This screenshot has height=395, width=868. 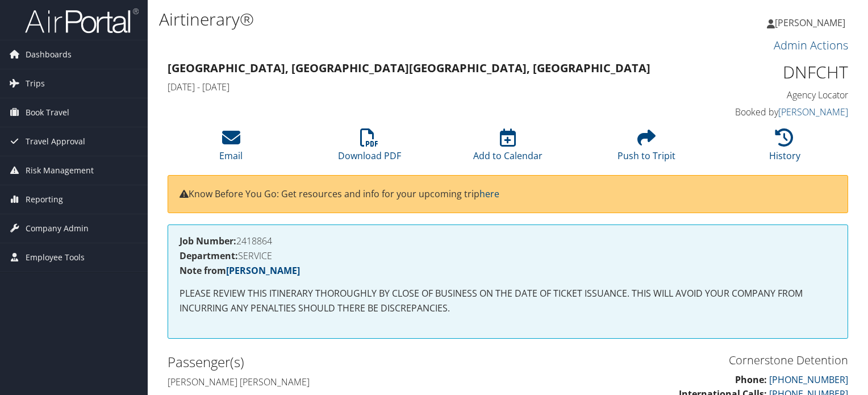 I want to click on span: Risk Management, so click(x=60, y=170).